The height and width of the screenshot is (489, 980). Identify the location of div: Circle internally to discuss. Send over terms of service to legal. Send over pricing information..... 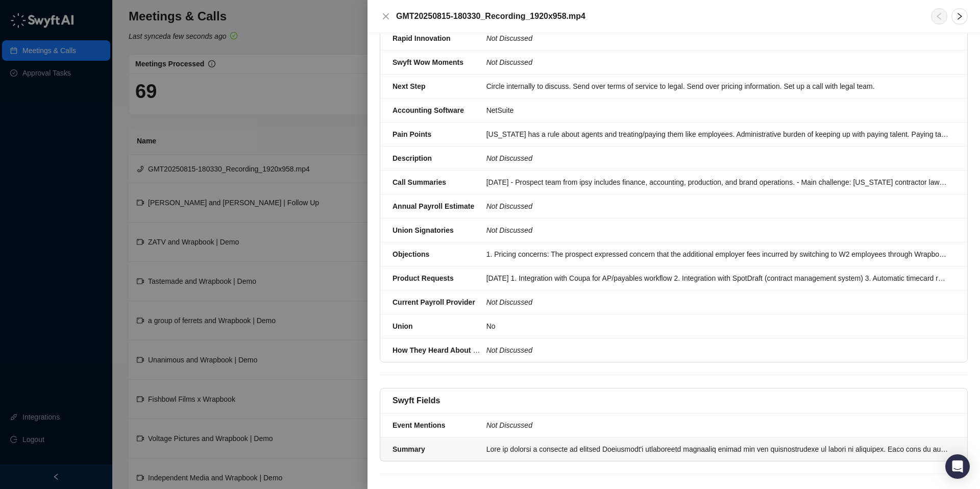
(718, 86).